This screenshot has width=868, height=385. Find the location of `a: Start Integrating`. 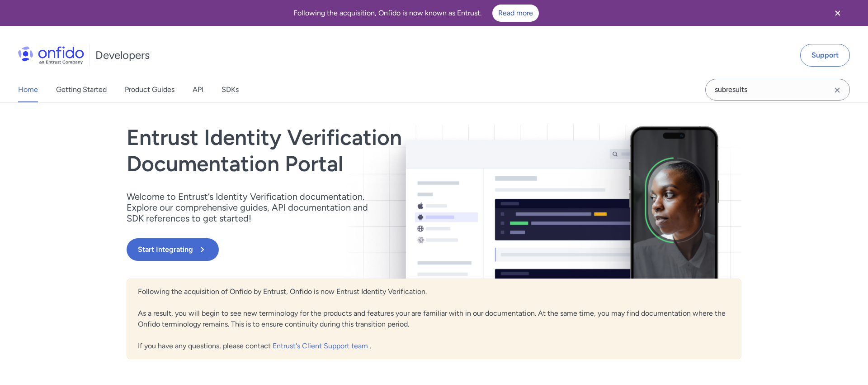

a: Start Integrating is located at coordinates (342, 249).